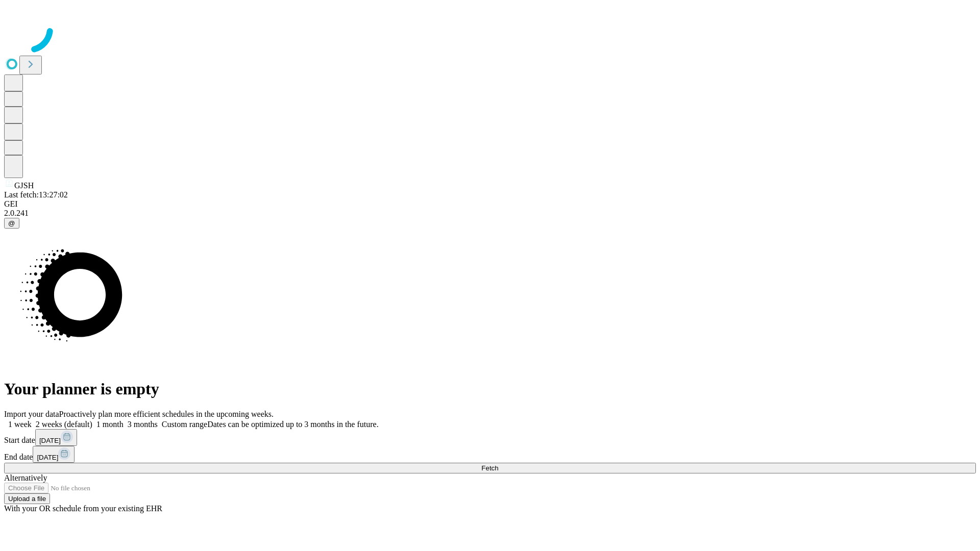 The height and width of the screenshot is (551, 980). Describe the element at coordinates (27, 498) in the screenshot. I see `button: Upload a file` at that location.